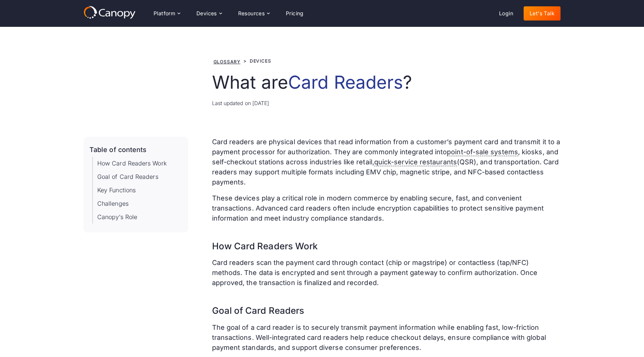 The height and width of the screenshot is (357, 644). What do you see at coordinates (415, 162) in the screenshot?
I see `span: quick-service restaurants` at bounding box center [415, 162].